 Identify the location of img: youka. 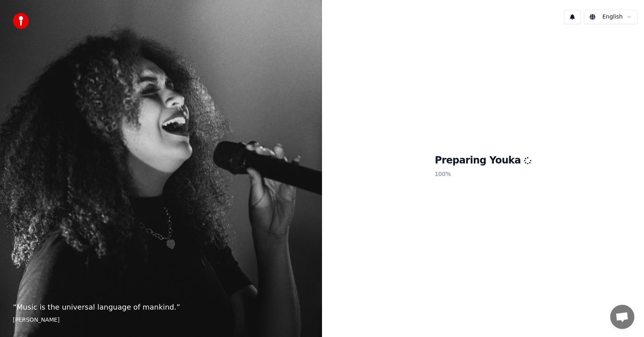
(21, 21).